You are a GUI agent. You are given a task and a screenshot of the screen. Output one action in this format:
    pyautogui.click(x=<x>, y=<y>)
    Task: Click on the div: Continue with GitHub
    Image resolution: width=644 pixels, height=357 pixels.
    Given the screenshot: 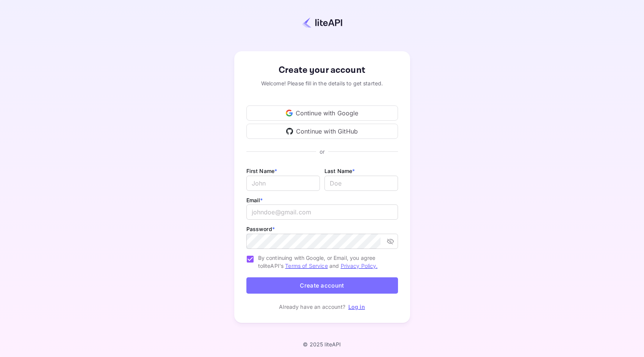 What is the action you would take?
    pyautogui.click(x=322, y=131)
    